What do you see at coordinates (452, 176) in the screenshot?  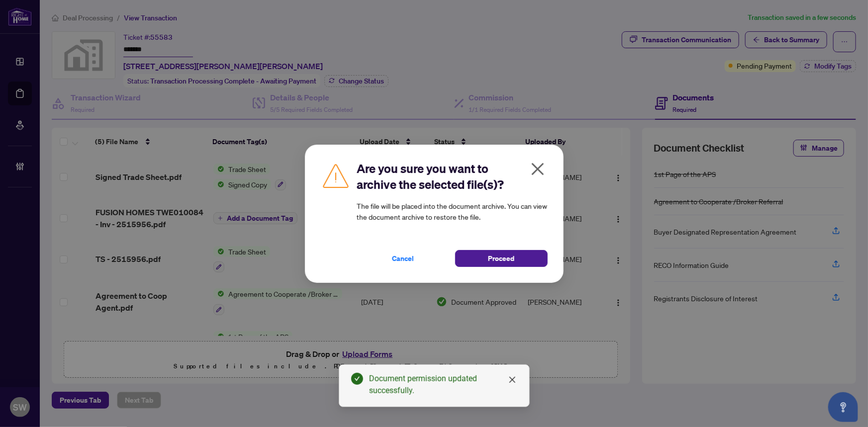 I see `h2: Are you sure you want to archive the selected file(s)?` at bounding box center [452, 176].